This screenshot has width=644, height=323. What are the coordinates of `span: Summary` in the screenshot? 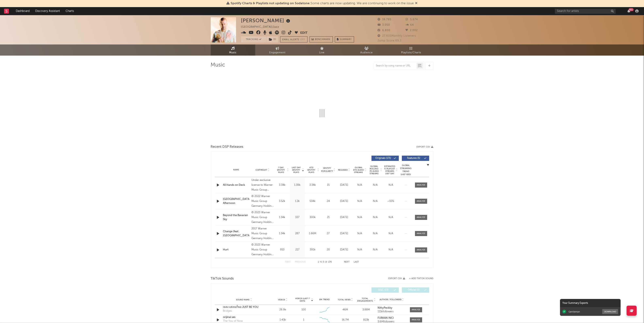 It's located at (346, 40).